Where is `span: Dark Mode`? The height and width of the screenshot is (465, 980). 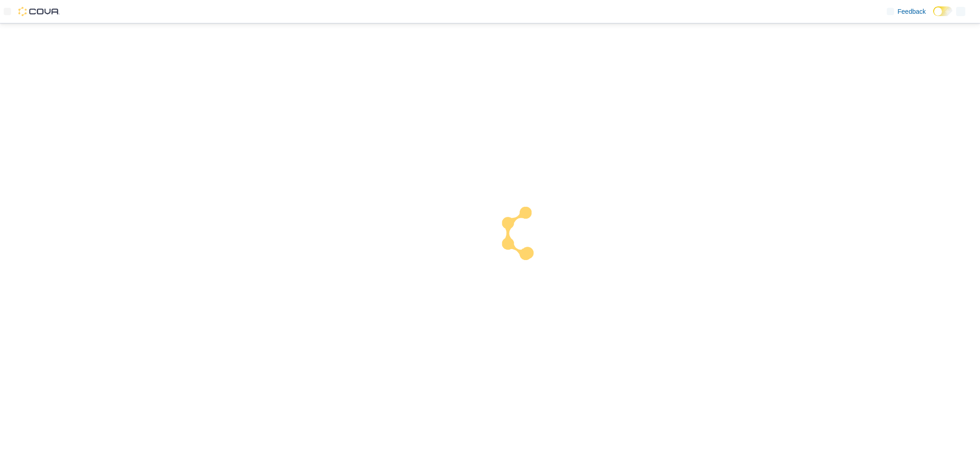 span: Dark Mode is located at coordinates (933, 16).